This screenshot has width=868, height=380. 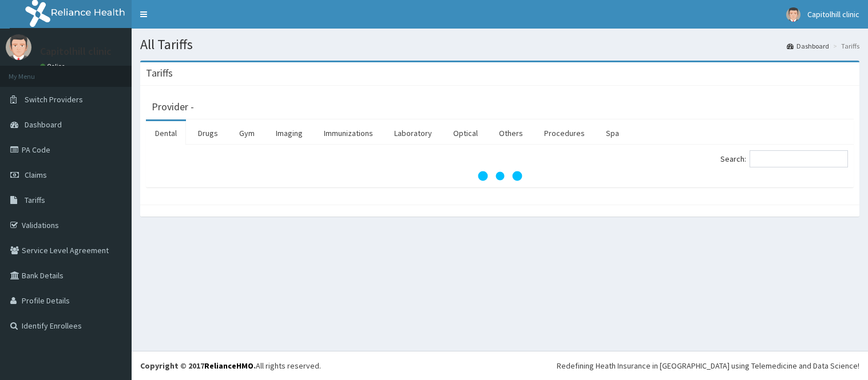 I want to click on h1: All Tariffs, so click(x=499, y=45).